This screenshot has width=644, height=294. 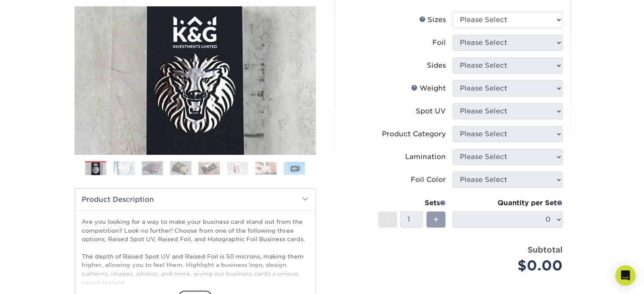 I want to click on img: Business Cards 05, so click(x=209, y=168).